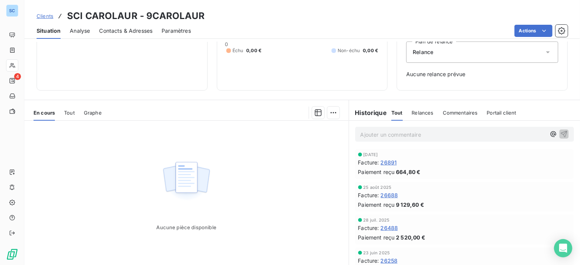 The width and height of the screenshot is (580, 265). Describe the element at coordinates (423, 113) in the screenshot. I see `span: Relances` at that location.